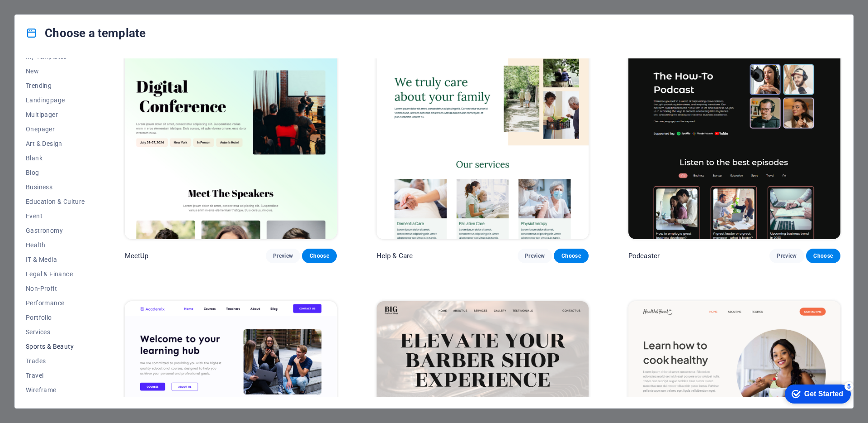  I want to click on button: IT & Media, so click(55, 259).